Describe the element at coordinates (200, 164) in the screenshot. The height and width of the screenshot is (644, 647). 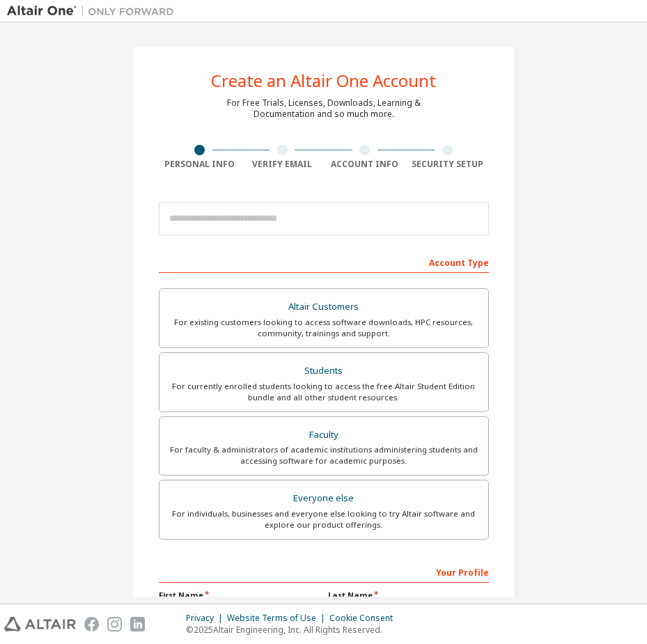
I see `div: Personal Info` at that location.